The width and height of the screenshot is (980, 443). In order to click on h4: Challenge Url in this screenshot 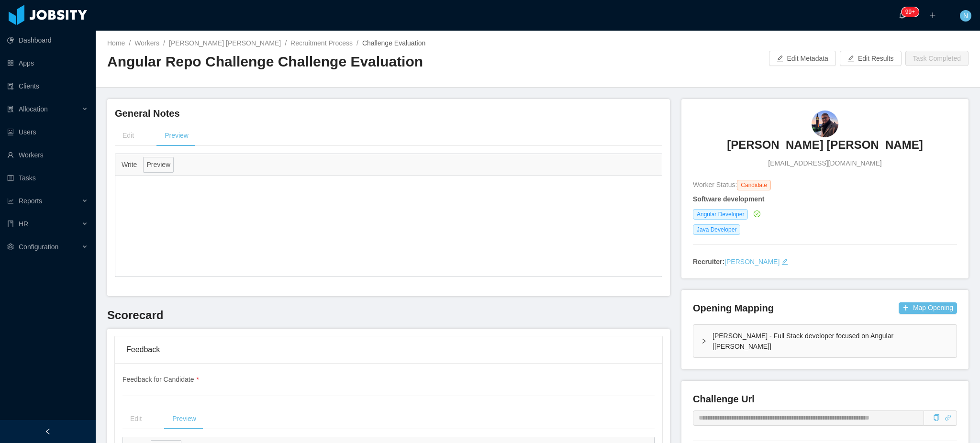, I will do `click(826, 399)`.